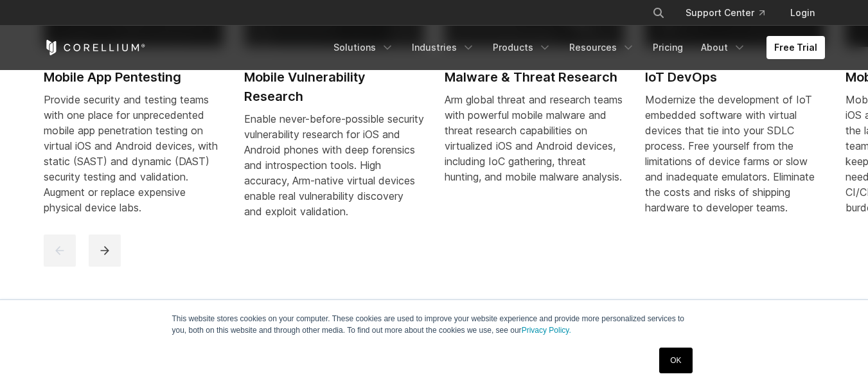  What do you see at coordinates (668, 47) in the screenshot?
I see `a: Pricing` at bounding box center [668, 47].